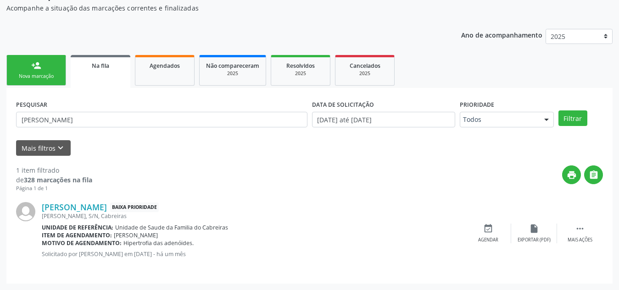  I want to click on span: Baixa Prioridade, so click(134, 207).